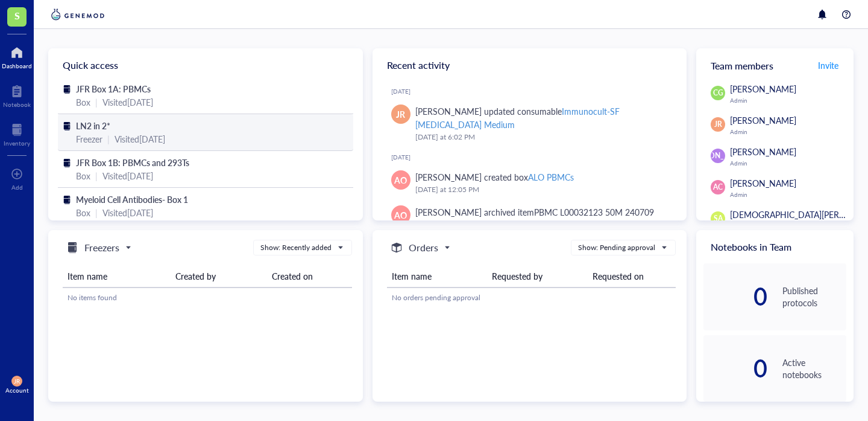 Image resolution: width=868 pixels, height=421 pixels. Describe the element at coordinates (532, 297) in the screenshot. I see `div: No orders pending approval` at that location.